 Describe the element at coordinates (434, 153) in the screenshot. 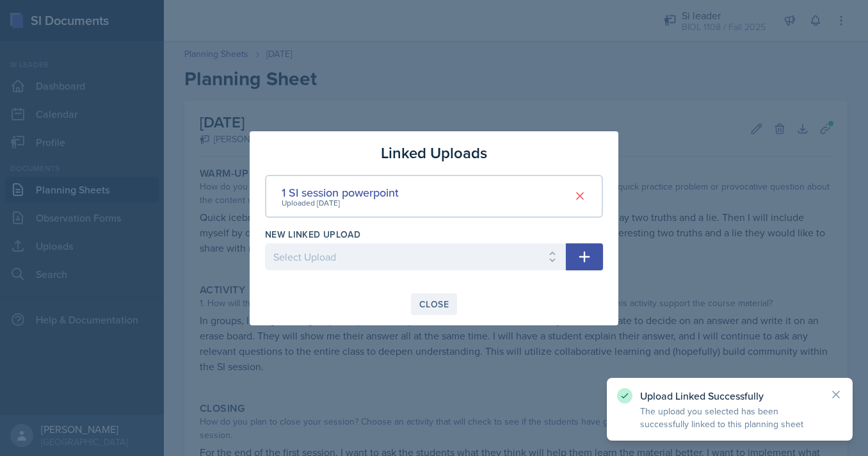

I see `h3: Linked Uploads` at that location.